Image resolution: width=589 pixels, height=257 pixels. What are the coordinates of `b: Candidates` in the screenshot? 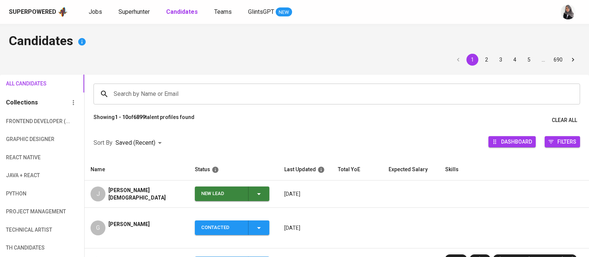 It's located at (182, 12).